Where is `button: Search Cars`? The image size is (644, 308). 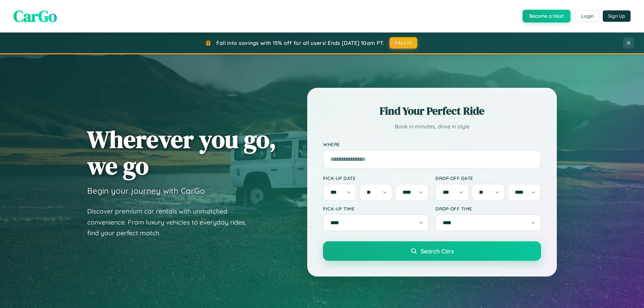
button: Search Cars is located at coordinates (432, 251).